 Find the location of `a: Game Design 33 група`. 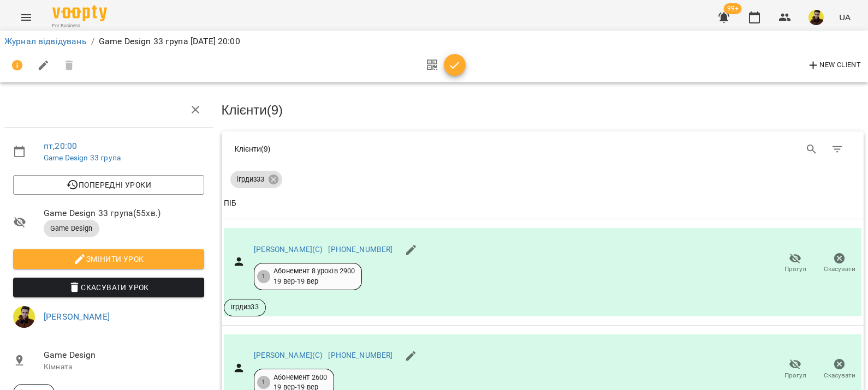

a: Game Design 33 група is located at coordinates (82, 158).